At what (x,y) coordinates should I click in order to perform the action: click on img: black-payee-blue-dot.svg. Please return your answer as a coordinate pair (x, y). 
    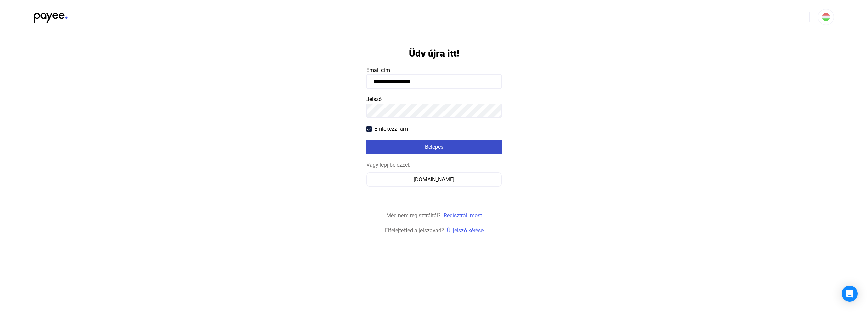
    Looking at the image, I should click on (51, 16).